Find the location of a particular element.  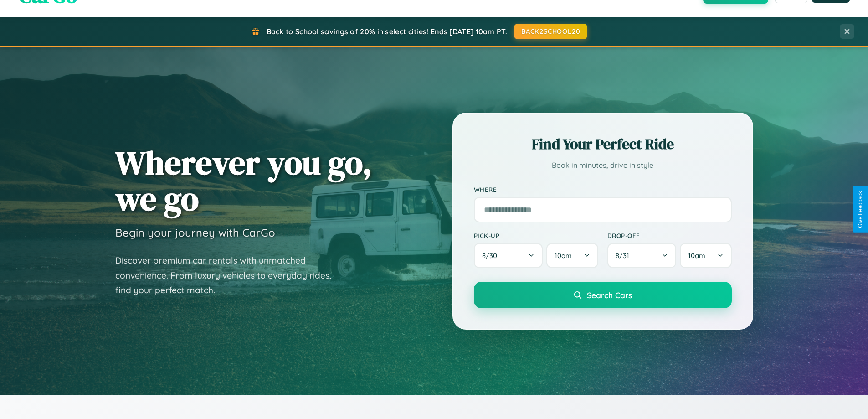

span: 8 / 30 is located at coordinates (492, 256).